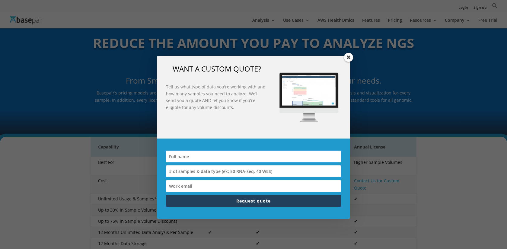  Describe the element at coordinates (216, 97) in the screenshot. I see `strong: Tell us what type of data you're working with and how many samples you need to analyze. We'll sen...` at that location.